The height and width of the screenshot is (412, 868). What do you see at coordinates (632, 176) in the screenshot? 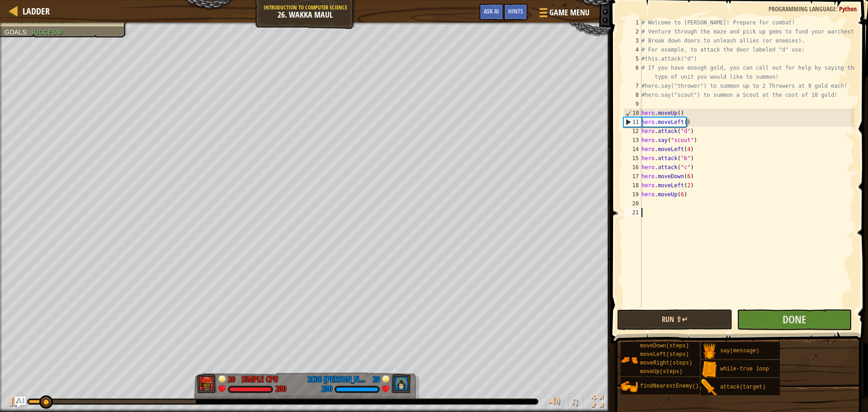
I see `div: 17` at bounding box center [632, 176].